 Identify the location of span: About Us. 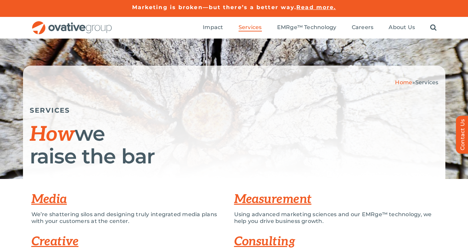
(402, 27).